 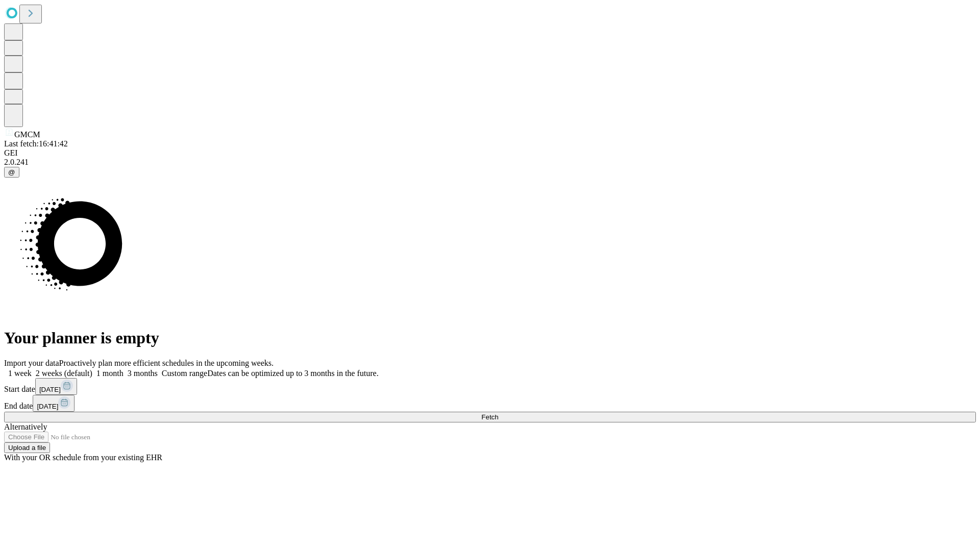 I want to click on button: Upload a file, so click(x=27, y=448).